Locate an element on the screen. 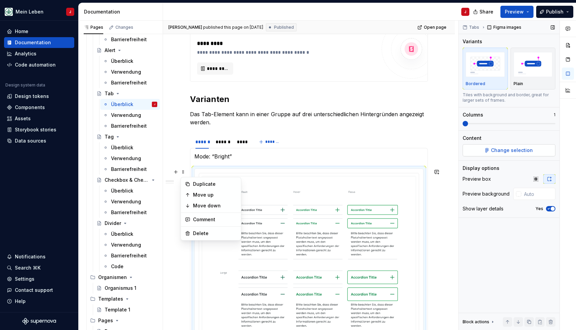 The image size is (576, 330). button: Help is located at coordinates (39, 301).